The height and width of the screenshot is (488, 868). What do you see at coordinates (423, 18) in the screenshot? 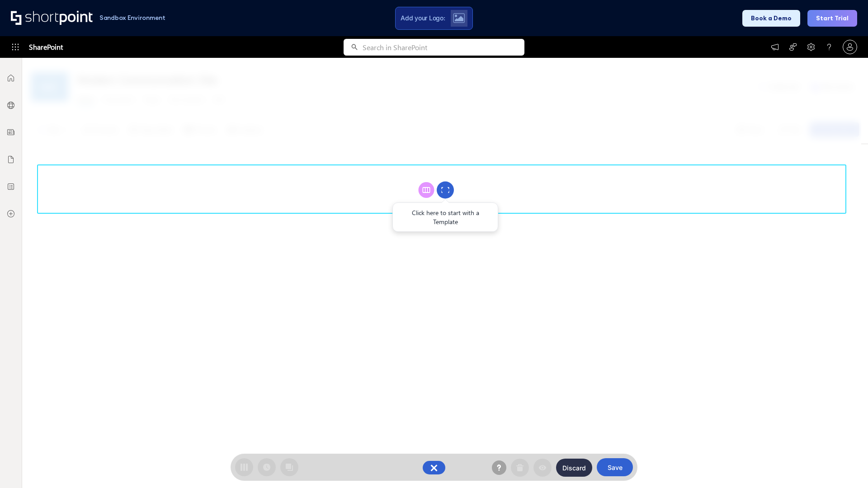
I see `span: Add your Logo:` at bounding box center [423, 18].